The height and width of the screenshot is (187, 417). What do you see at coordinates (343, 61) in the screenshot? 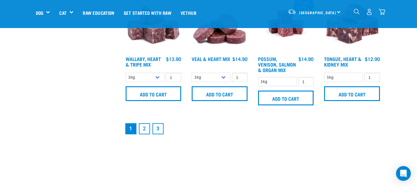
I see `a: Tongue, Heart & Kidney Mix` at bounding box center [343, 61].